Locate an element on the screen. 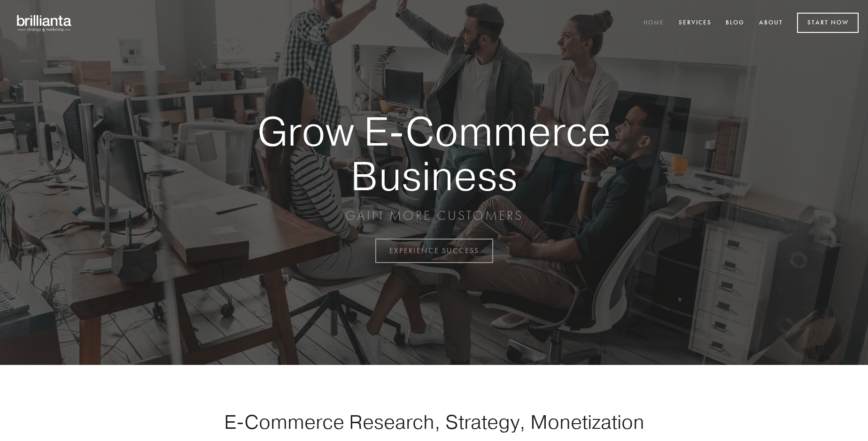 This screenshot has height=441, width=868. a: Start Now is located at coordinates (827, 22).